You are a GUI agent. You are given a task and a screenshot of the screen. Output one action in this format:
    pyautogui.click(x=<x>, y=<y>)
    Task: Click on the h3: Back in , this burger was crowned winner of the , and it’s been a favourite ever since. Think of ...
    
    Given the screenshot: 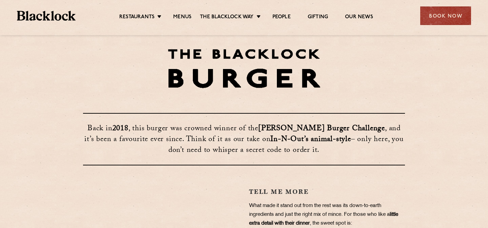 What is the action you would take?
    pyautogui.click(x=244, y=139)
    